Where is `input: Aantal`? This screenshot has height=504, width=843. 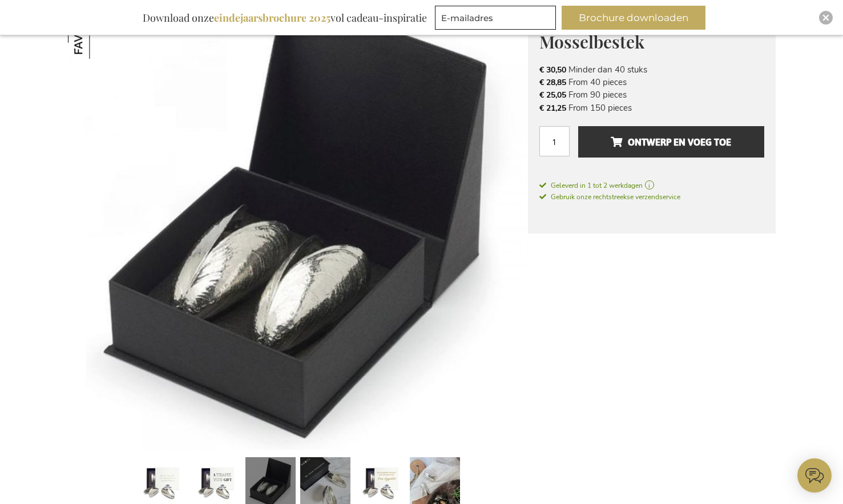 input: Aantal is located at coordinates (554, 141).